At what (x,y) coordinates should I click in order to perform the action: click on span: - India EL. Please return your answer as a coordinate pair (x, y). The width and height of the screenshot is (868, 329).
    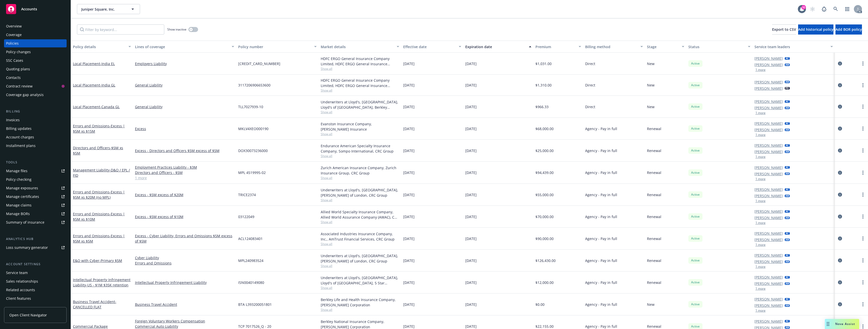
    Looking at the image, I should click on (108, 64).